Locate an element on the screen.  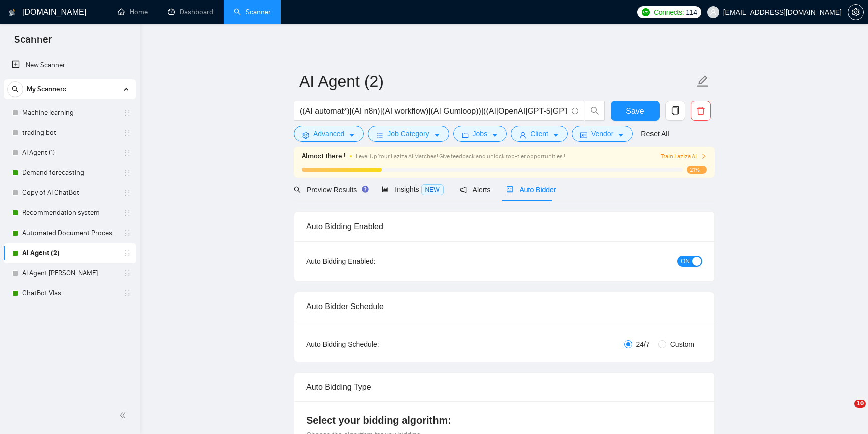
span: NEW is located at coordinates (432, 190).